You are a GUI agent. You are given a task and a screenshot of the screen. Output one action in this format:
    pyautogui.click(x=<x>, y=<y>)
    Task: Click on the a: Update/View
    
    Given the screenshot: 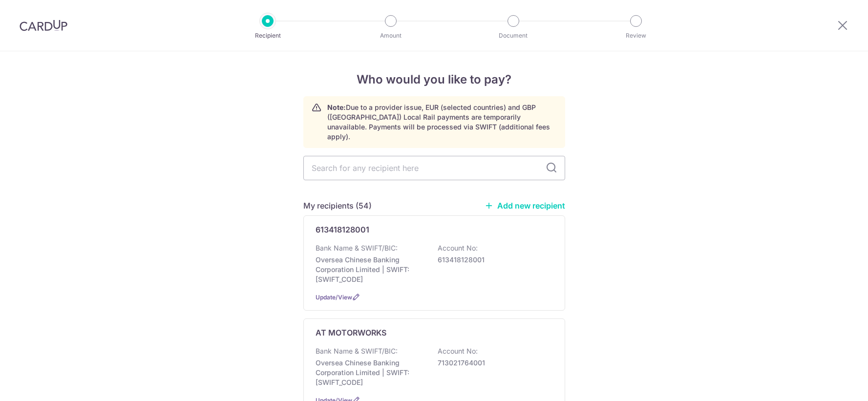 What is the action you would take?
    pyautogui.click(x=333, y=297)
    